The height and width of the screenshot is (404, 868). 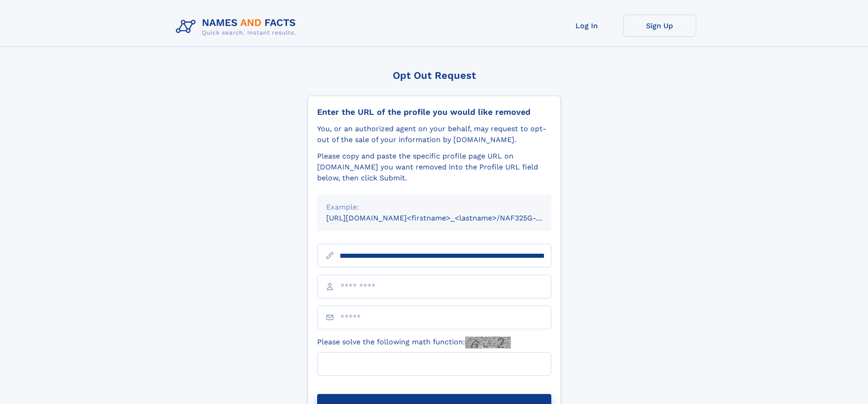 What do you see at coordinates (587, 26) in the screenshot?
I see `a: Log In` at bounding box center [587, 26].